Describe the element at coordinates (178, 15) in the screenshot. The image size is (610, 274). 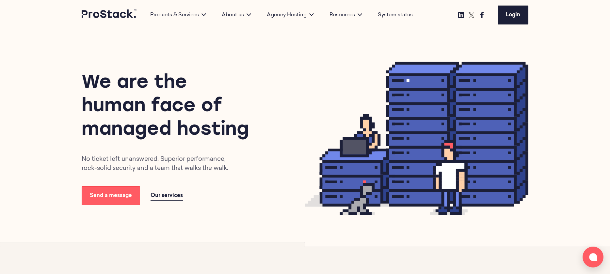
I see `div: Products & Services` at that location.